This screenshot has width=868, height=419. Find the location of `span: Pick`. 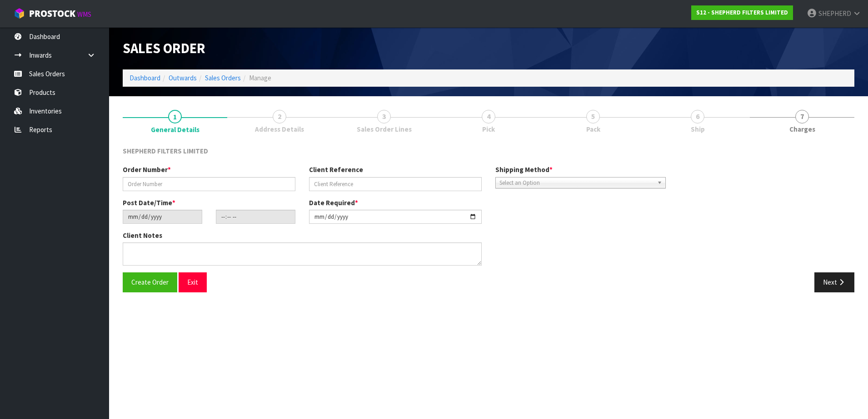

span: Pick is located at coordinates (488, 129).